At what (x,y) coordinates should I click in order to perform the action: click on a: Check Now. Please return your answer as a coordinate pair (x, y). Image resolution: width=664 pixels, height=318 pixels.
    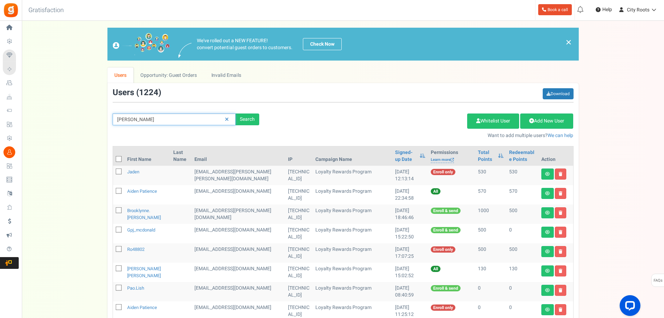
    Looking at the image, I should click on (322, 44).